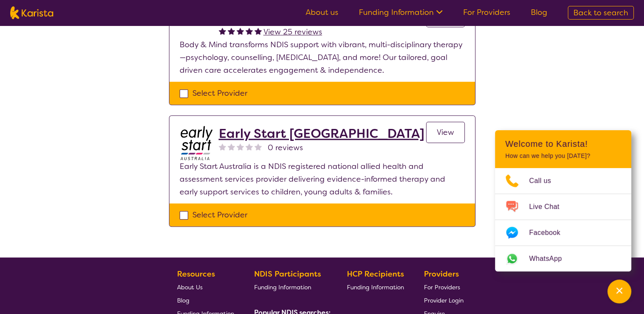  What do you see at coordinates (375, 274) in the screenshot?
I see `b: HCP Recipients` at bounding box center [375, 274].